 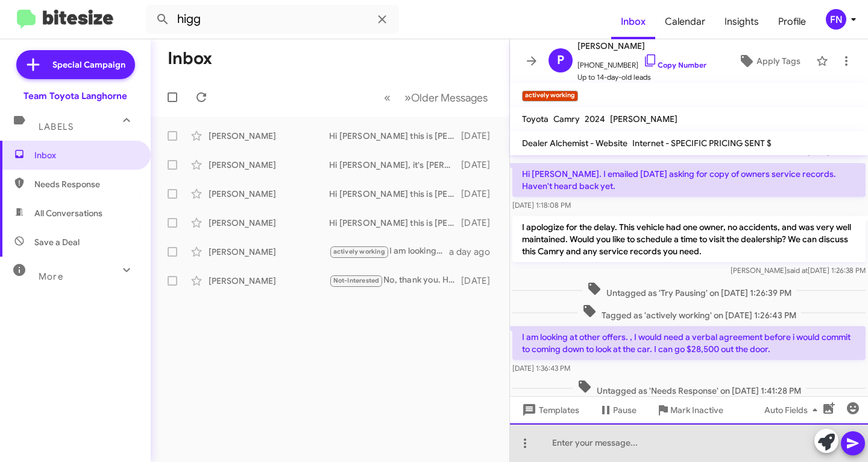 I want to click on span: Mark Inactive, so click(x=697, y=410).